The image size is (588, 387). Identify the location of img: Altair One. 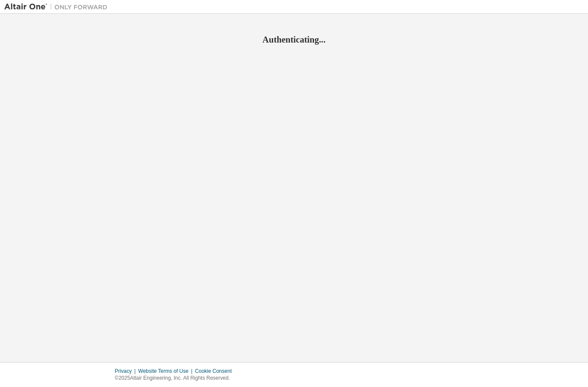
(58, 7).